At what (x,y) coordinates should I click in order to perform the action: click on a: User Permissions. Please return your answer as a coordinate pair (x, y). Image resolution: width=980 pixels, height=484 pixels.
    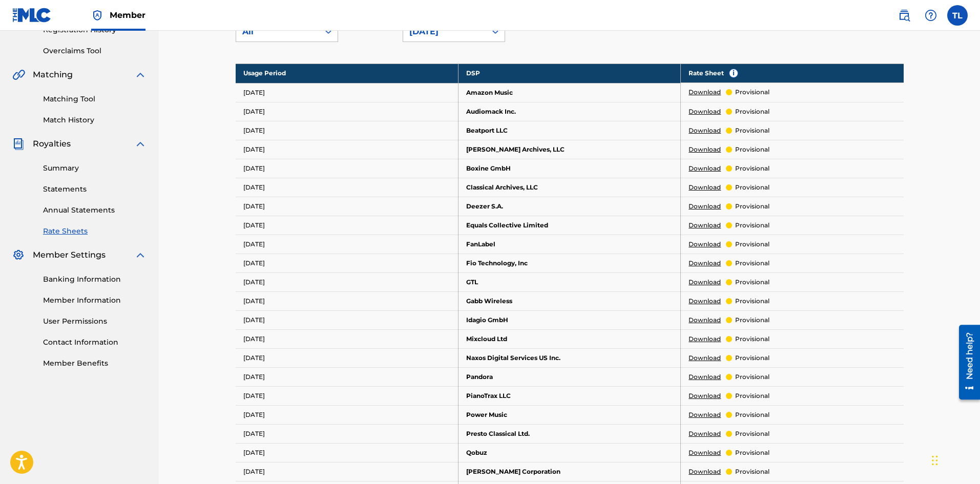
    Looking at the image, I should click on (95, 321).